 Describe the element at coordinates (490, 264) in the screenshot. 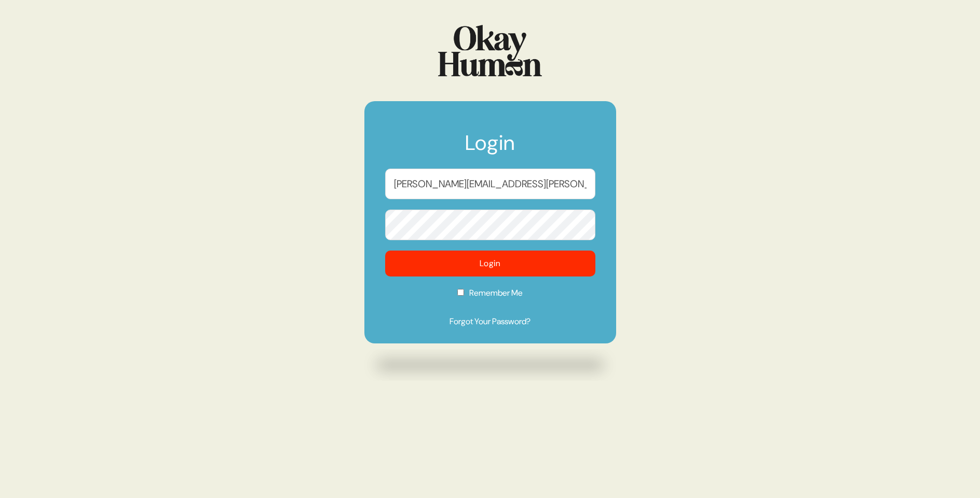

I see `button: Login` at that location.